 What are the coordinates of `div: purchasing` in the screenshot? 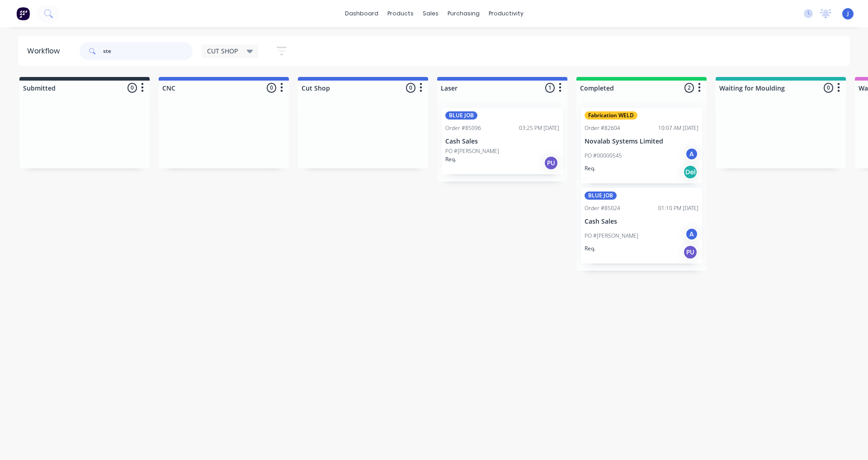 It's located at (463, 14).